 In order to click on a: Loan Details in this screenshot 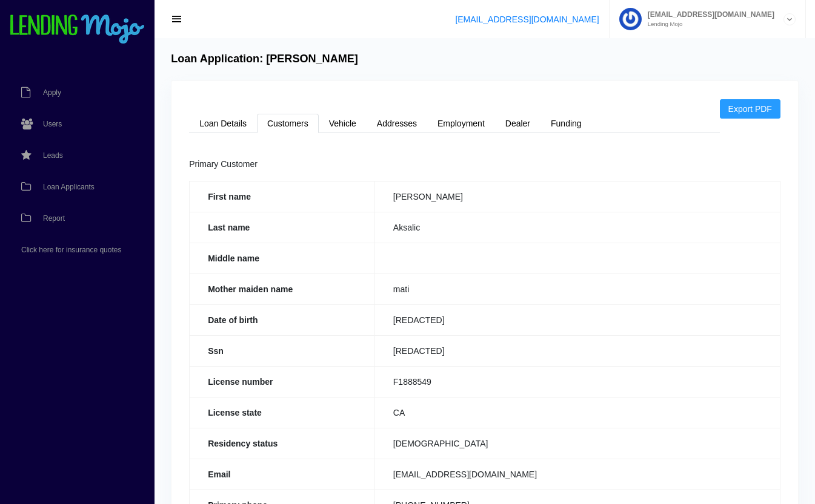, I will do `click(223, 123)`.